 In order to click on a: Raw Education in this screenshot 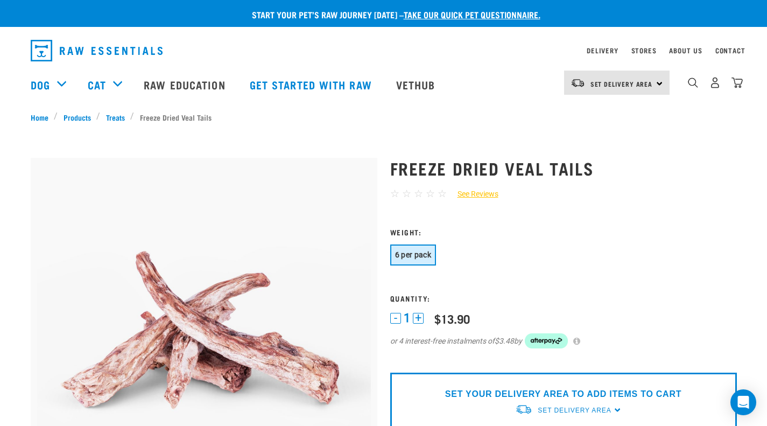, I will do `click(186, 85)`.